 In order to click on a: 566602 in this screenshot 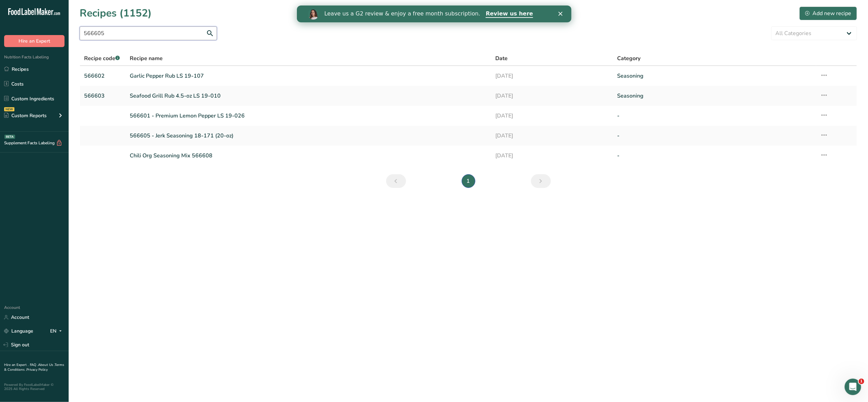, I will do `click(102, 76)`.